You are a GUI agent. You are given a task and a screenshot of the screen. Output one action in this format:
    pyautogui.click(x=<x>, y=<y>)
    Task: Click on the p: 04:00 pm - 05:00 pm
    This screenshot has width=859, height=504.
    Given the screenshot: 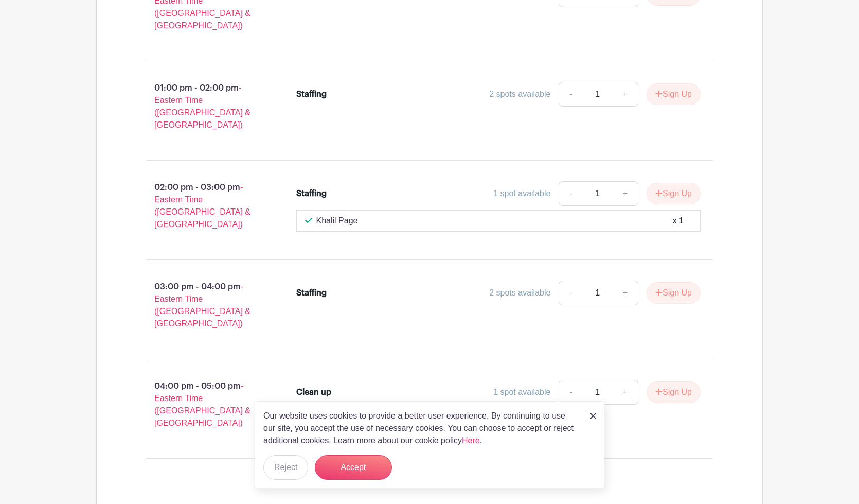 What is the action you would take?
    pyautogui.click(x=205, y=404)
    